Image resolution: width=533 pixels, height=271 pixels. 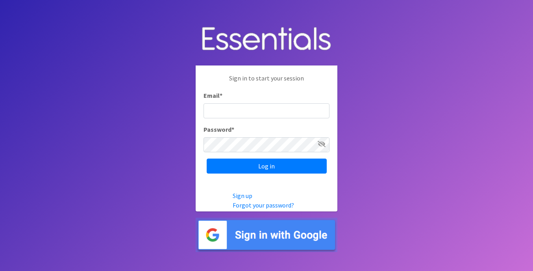 What do you see at coordinates (267, 234) in the screenshot?
I see `img: Sign in with Google` at bounding box center [267, 234].